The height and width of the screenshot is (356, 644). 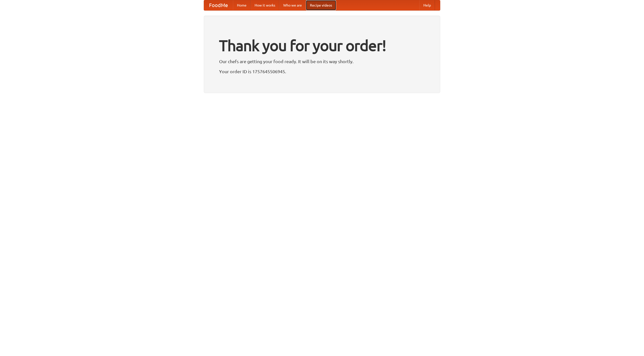 What do you see at coordinates (265, 5) in the screenshot?
I see `a: How it works` at bounding box center [265, 5].